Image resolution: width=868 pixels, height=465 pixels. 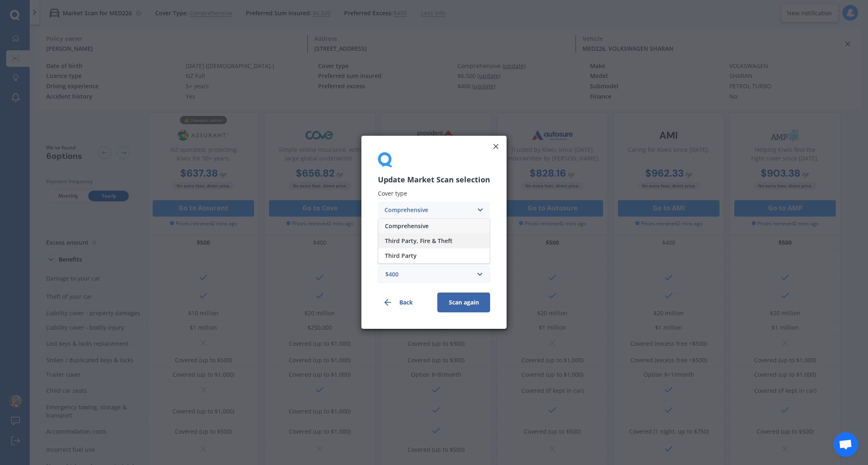 What do you see at coordinates (428, 210) in the screenshot?
I see `div: Comprehensive` at bounding box center [428, 210].